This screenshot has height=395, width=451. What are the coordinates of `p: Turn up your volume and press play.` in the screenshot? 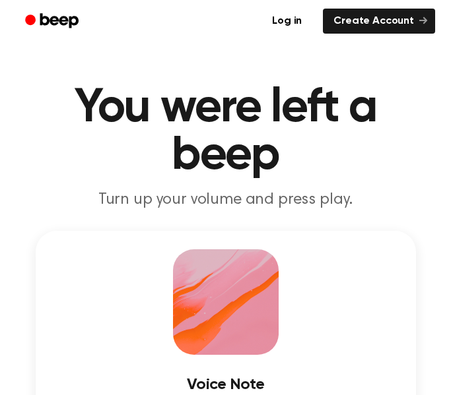 It's located at (225, 200).